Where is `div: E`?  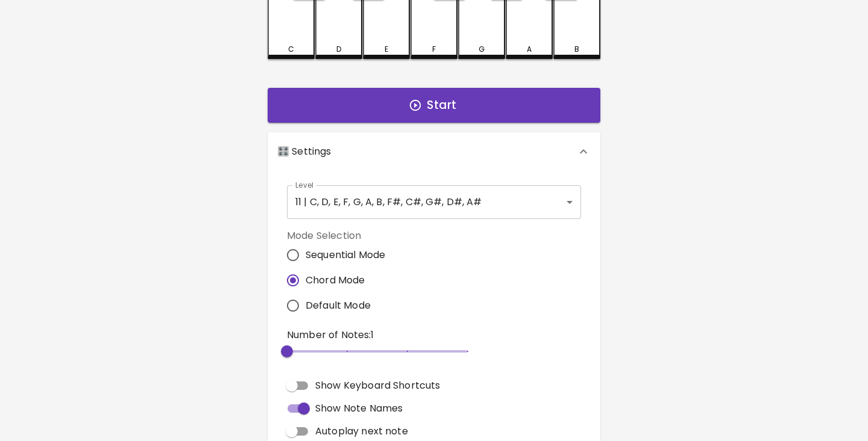
div: E is located at coordinates (386, 50).